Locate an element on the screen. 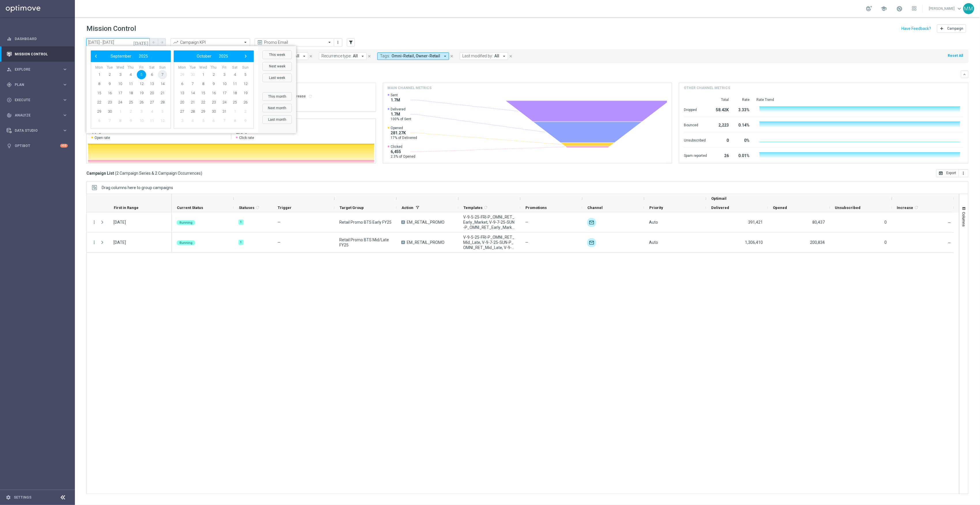 The image size is (980, 505). span: Statuses is located at coordinates (247, 207).